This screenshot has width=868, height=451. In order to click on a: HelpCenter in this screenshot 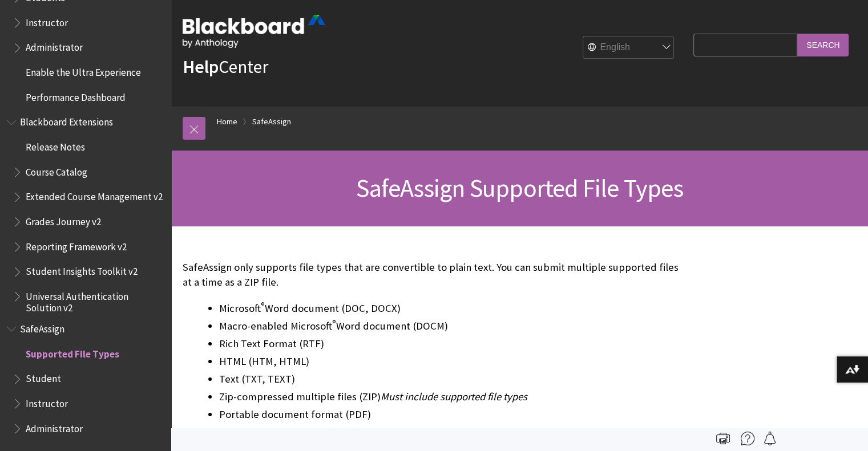, I will do `click(225, 67)`.